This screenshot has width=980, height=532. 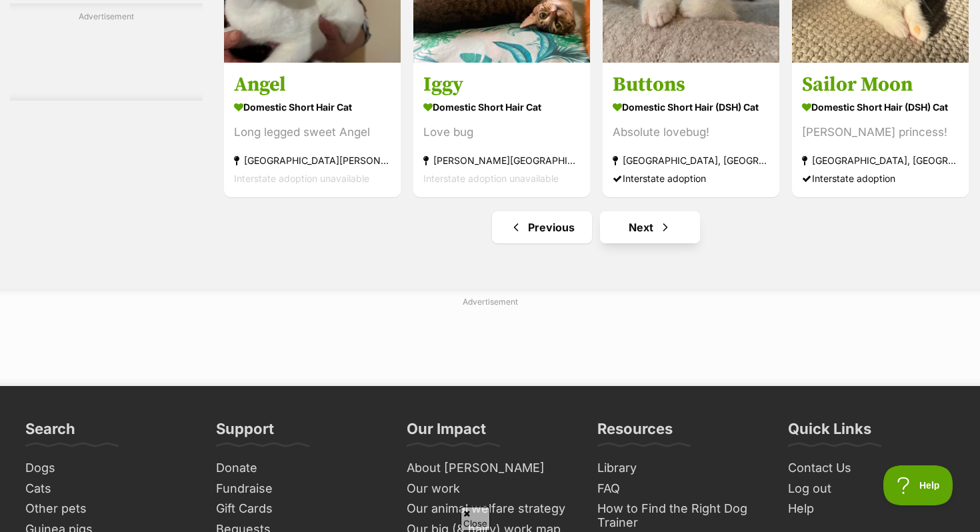 What do you see at coordinates (680, 489) in the screenshot?
I see `a: FAQ` at bounding box center [680, 489].